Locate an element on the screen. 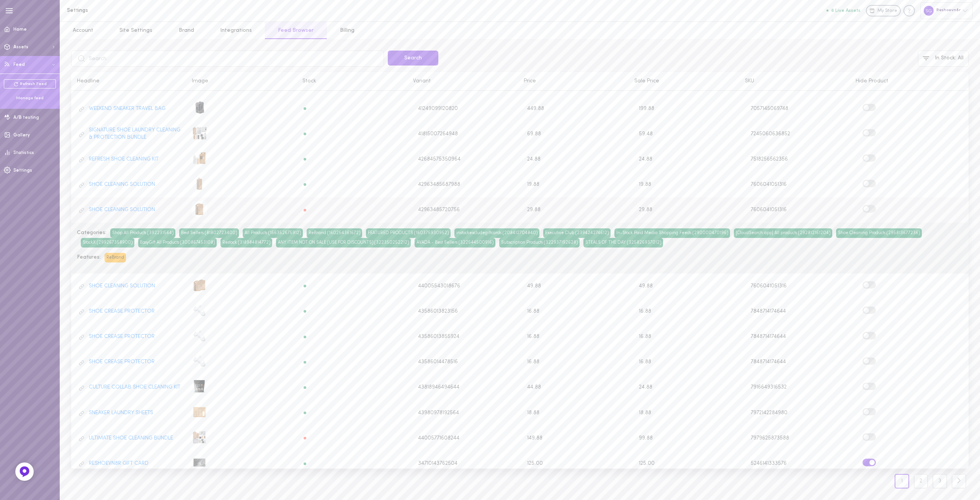 This screenshot has width=980, height=500. h1: Settings is located at coordinates (130, 10).